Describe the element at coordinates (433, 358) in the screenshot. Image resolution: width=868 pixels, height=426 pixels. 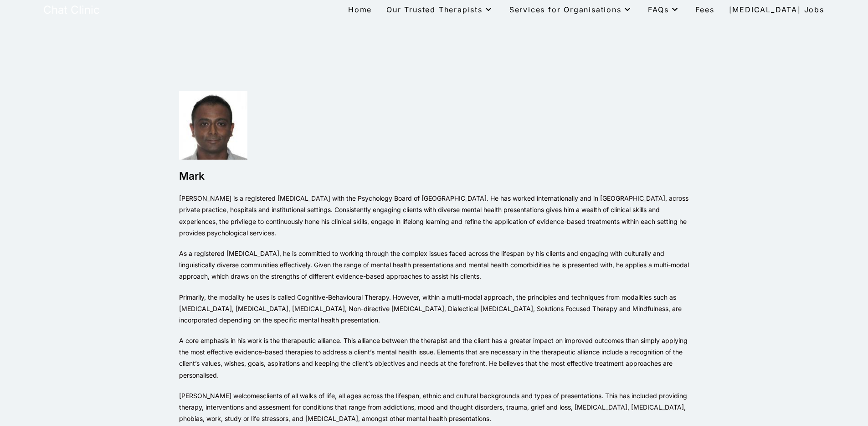
I see `span: A core emphasis in his work is the therapeutic alliance. This alliance between the therapist and ...` at that location.